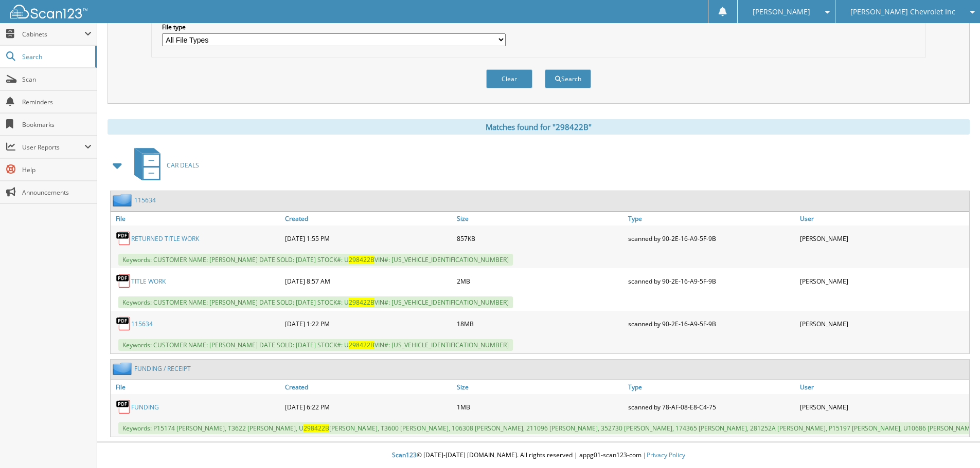 This screenshot has width=980, height=468. Describe the element at coordinates (163, 165) in the screenshot. I see `a: CAR DEALS` at that location.